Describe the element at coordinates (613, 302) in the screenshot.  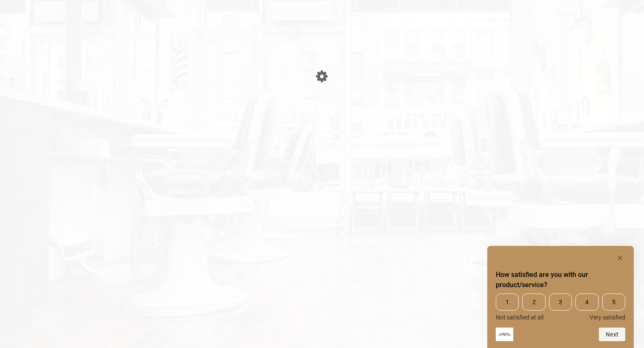
I see `span: 5` at that location.